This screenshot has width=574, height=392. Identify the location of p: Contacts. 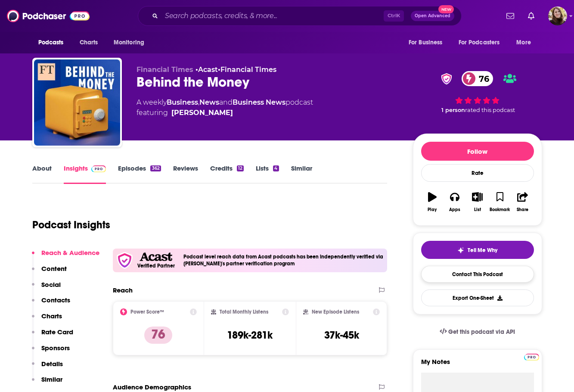
(55, 300).